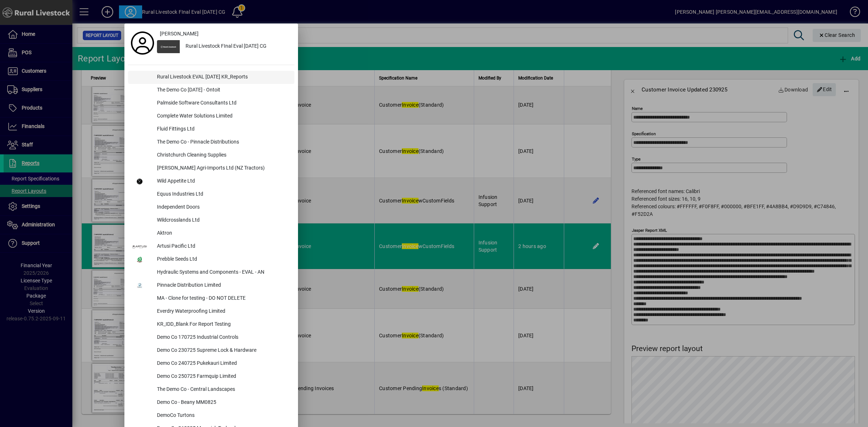 The width and height of the screenshot is (868, 427). What do you see at coordinates (211, 156) in the screenshot?
I see `button: Christchurch Cleaning Supplies` at bounding box center [211, 156].